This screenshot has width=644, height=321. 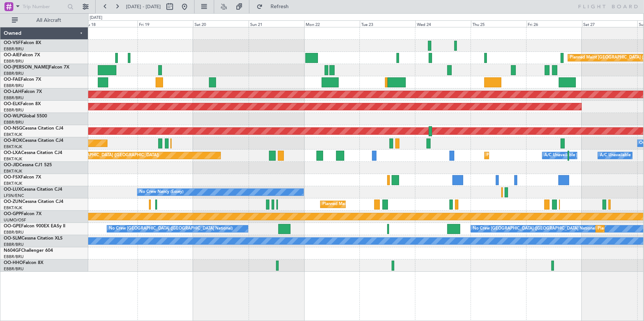 I want to click on a: OO-NSGCessna Citation CJ4, so click(x=33, y=128).